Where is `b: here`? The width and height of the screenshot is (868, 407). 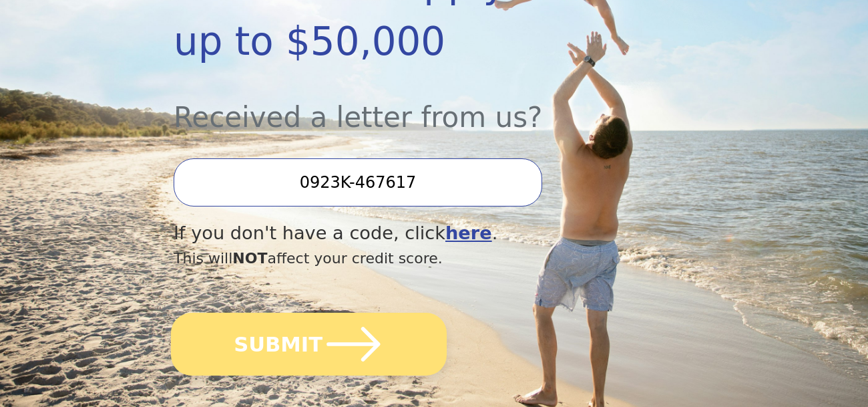
b: here is located at coordinates (469, 232).